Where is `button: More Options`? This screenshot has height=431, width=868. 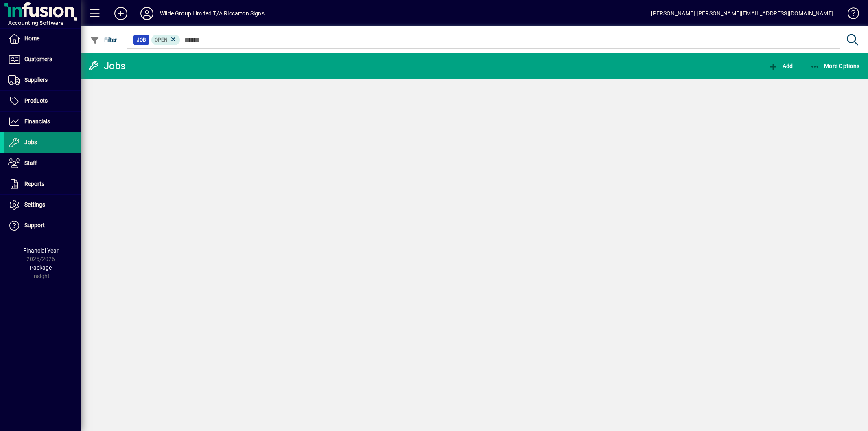 button: More Options is located at coordinates (835, 66).